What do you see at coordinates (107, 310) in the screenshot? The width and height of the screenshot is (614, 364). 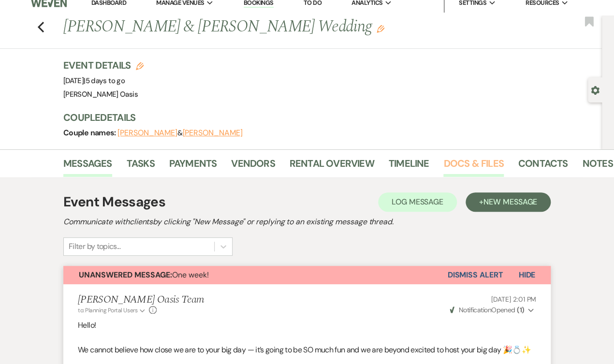 I see `span: to: Planning Portal Users` at bounding box center [107, 310].